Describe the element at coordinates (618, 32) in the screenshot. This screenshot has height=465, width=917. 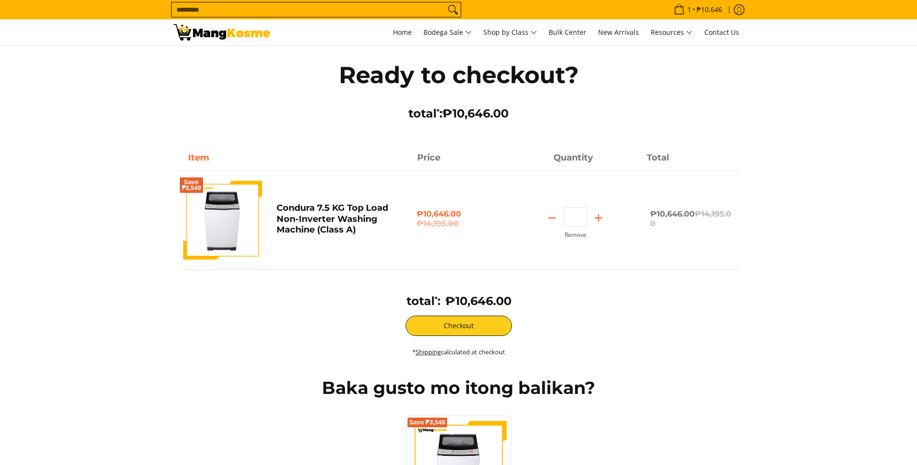
I see `span: New Arrivals` at that location.